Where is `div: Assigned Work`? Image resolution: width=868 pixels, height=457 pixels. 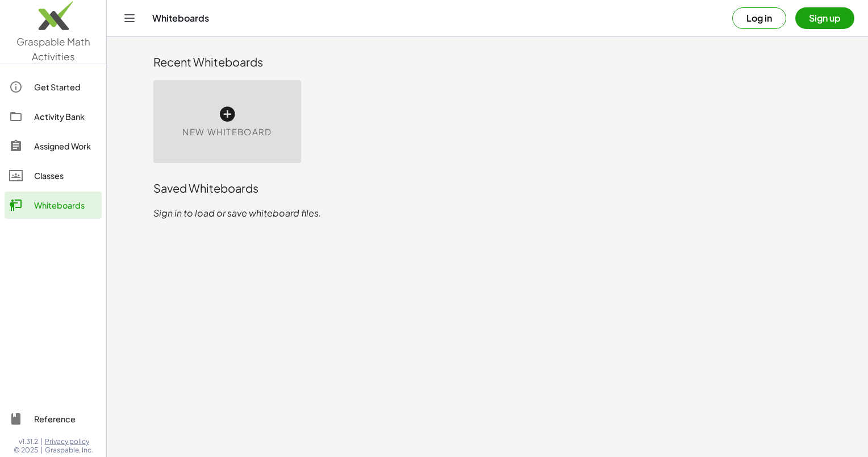 div: Assigned Work is located at coordinates (66, 147).